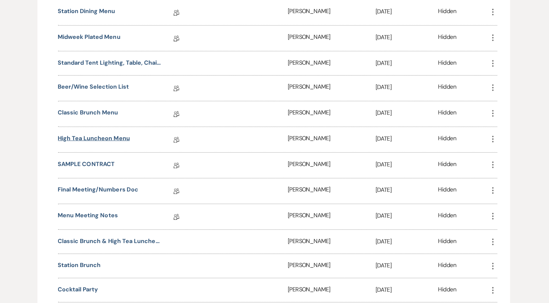 This screenshot has width=549, height=303. Describe the element at coordinates (97, 141) in the screenshot. I see `a: High Tea Luncheon Menu` at that location.